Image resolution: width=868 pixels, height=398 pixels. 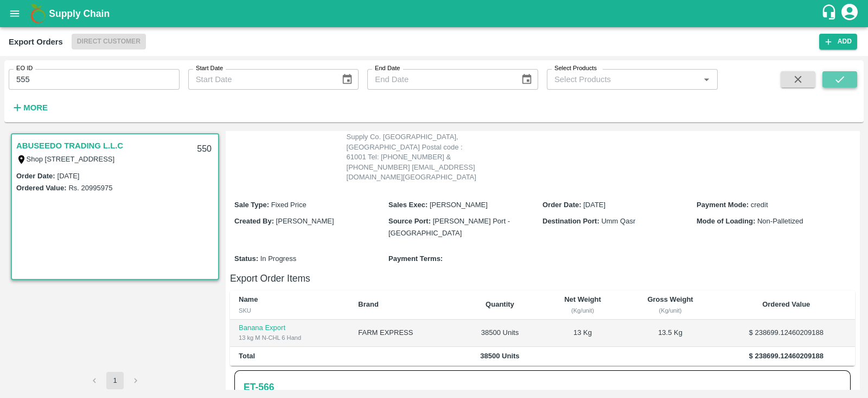 What do you see at coordinates (706, 80) in the screenshot?
I see `button: Open` at bounding box center [706, 80].